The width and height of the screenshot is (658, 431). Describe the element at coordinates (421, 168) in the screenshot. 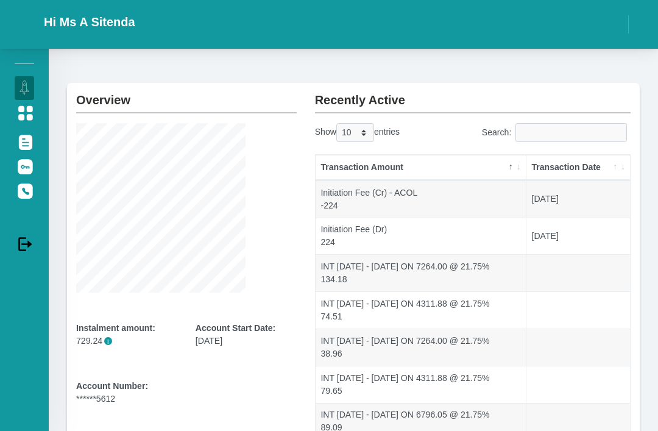

I see `th: Transaction Amount: activate to sort column descending` at that location.